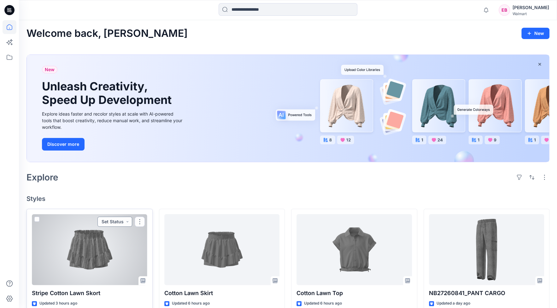 The width and height of the screenshot is (557, 308). Describe the element at coordinates (90, 250) in the screenshot. I see `a: Stripe Cotton Lawn Skort` at that location.